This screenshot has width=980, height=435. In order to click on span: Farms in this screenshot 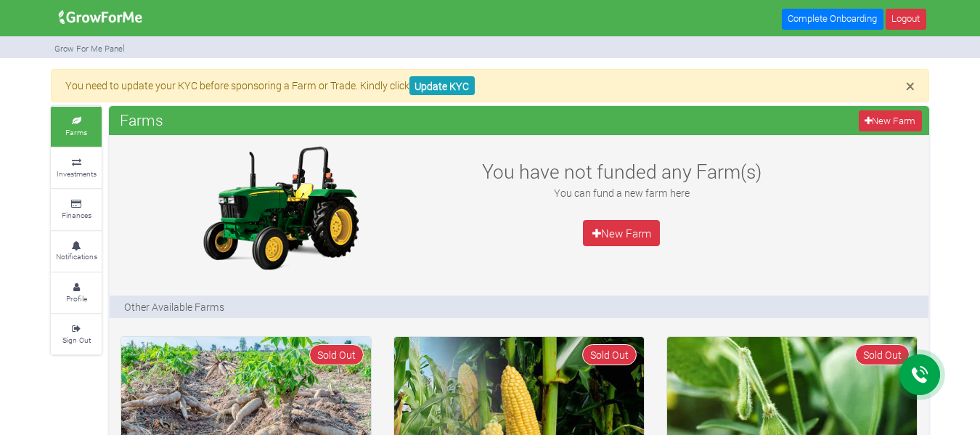, I will do `click(141, 120)`.